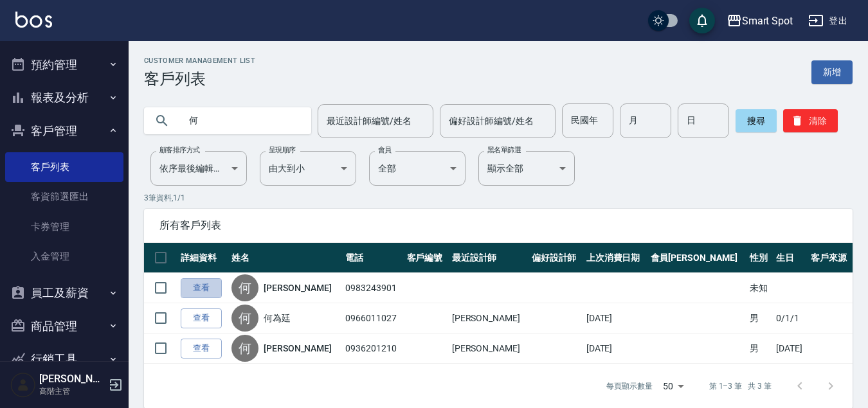 Image resolution: width=868 pixels, height=408 pixels. I want to click on button: Smart Spot, so click(760, 21).